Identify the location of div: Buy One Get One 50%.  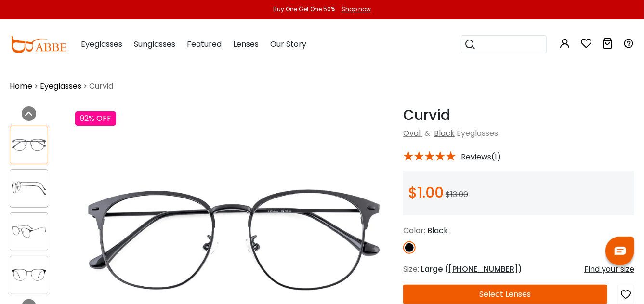
(304, 9).